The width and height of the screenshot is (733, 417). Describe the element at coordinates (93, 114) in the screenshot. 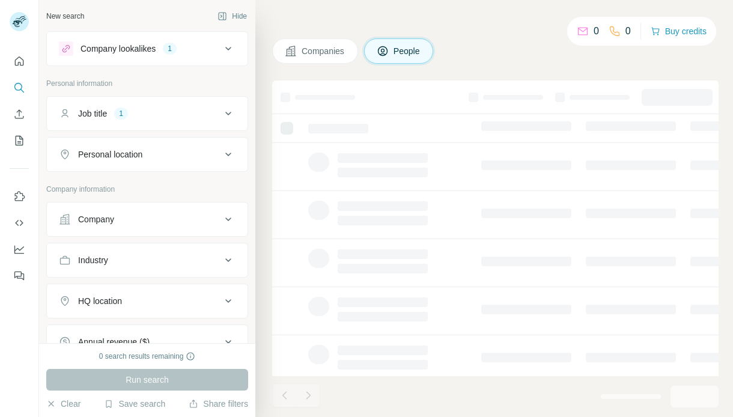

I see `div: Job title` at that location.